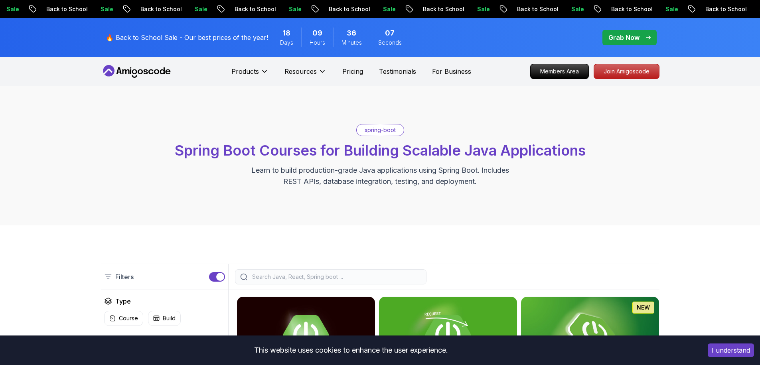 Image resolution: width=760 pixels, height=365 pixels. What do you see at coordinates (164, 319) in the screenshot?
I see `button: Build` at bounding box center [164, 319].